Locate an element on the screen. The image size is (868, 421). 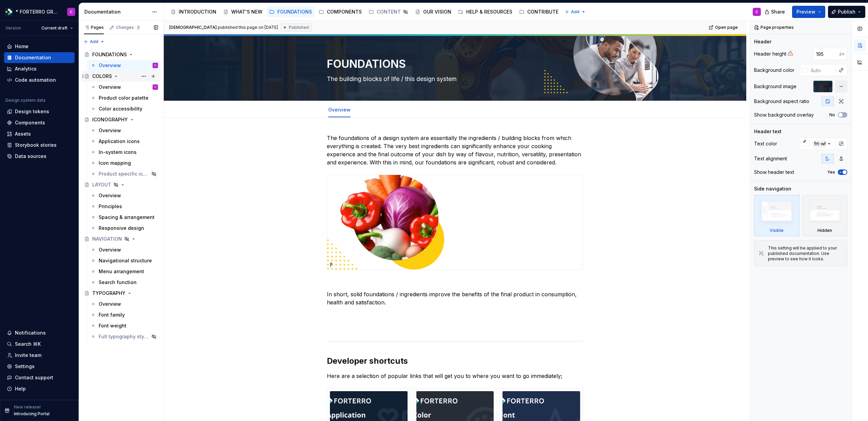
div: Header text is located at coordinates (768, 131).